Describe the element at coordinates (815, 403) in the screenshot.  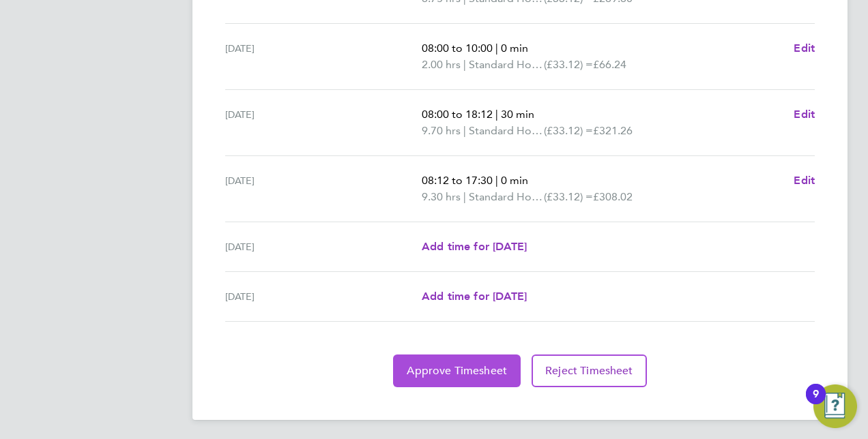
I see `div: 9` at that location.